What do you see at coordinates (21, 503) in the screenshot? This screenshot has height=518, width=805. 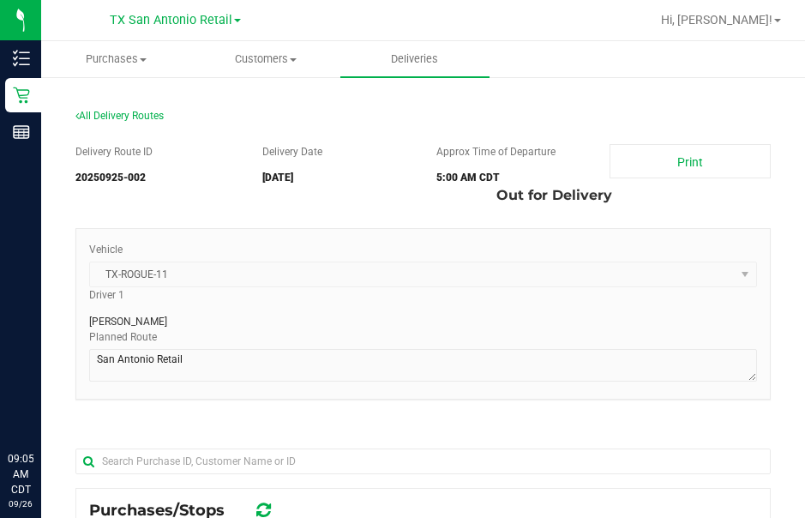 I see `p: 09/26` at bounding box center [21, 503].